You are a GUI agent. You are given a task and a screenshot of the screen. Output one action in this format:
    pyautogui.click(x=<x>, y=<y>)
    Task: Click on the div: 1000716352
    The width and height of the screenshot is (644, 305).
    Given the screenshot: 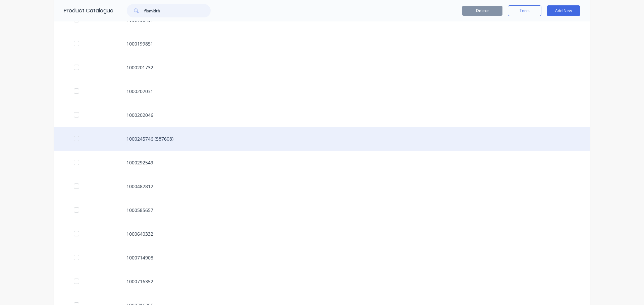 What is the action you would take?
    pyautogui.click(x=322, y=281)
    